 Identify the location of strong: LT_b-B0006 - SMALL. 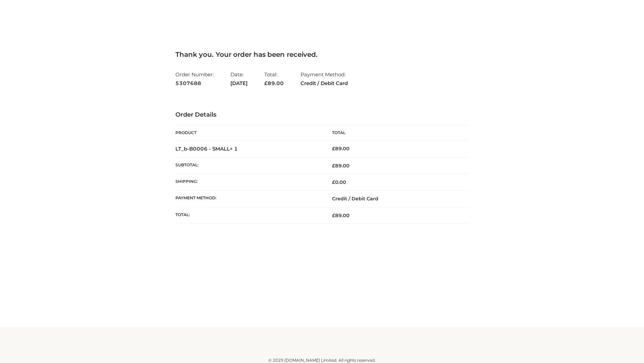
(207, 149).